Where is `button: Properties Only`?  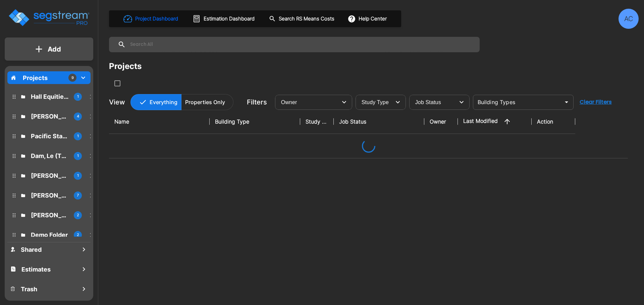 button: Properties Only is located at coordinates (207, 102).